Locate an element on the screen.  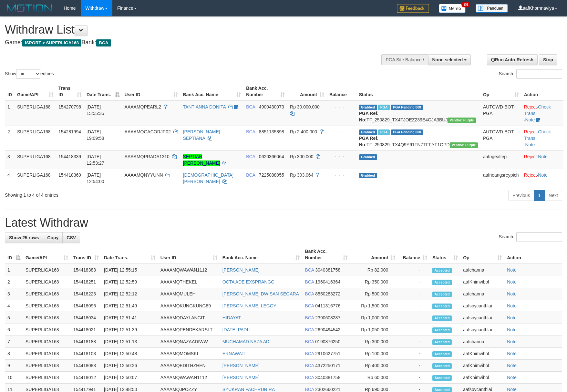
span: Accepted is located at coordinates (442, 318).